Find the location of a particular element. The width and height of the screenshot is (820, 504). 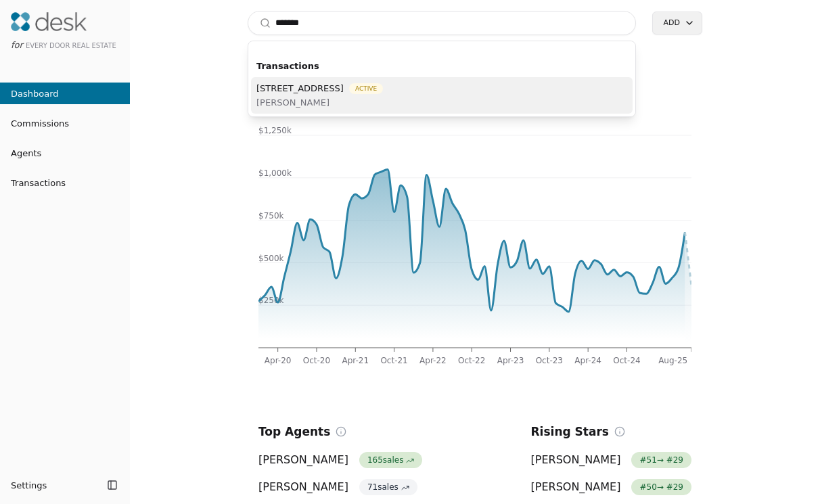

tspan: $1,000k is located at coordinates (275, 173).